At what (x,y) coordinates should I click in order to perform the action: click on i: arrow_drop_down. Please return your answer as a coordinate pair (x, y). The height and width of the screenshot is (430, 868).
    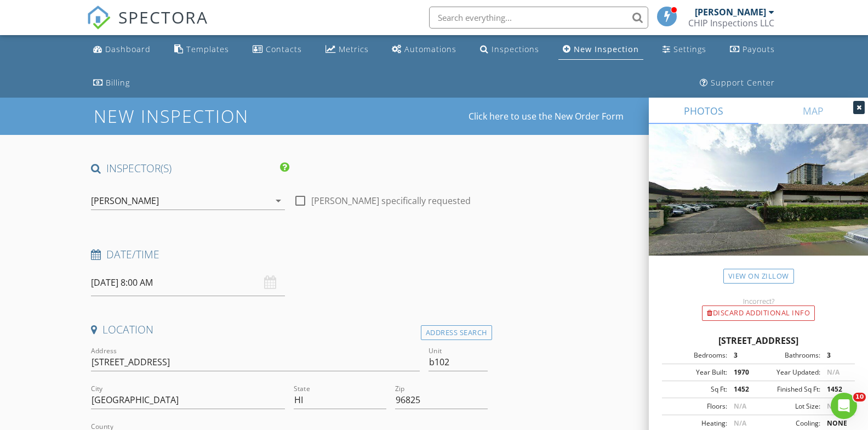
    Looking at the image, I should click on (278, 201).